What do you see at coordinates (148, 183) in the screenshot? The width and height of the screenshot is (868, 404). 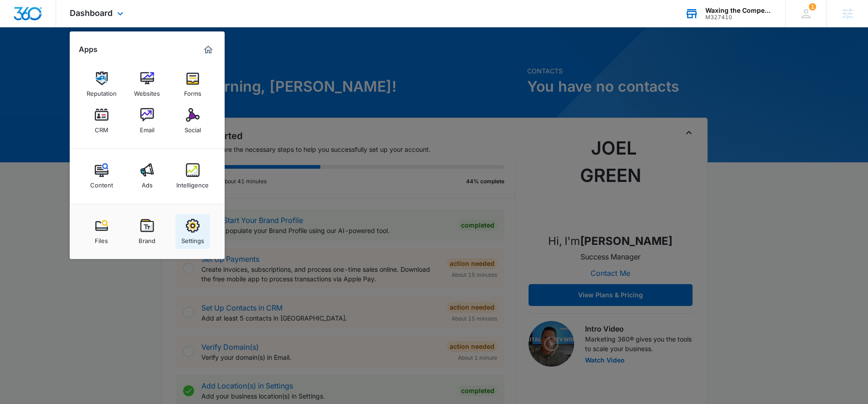 I see `div: Ads` at bounding box center [148, 183].